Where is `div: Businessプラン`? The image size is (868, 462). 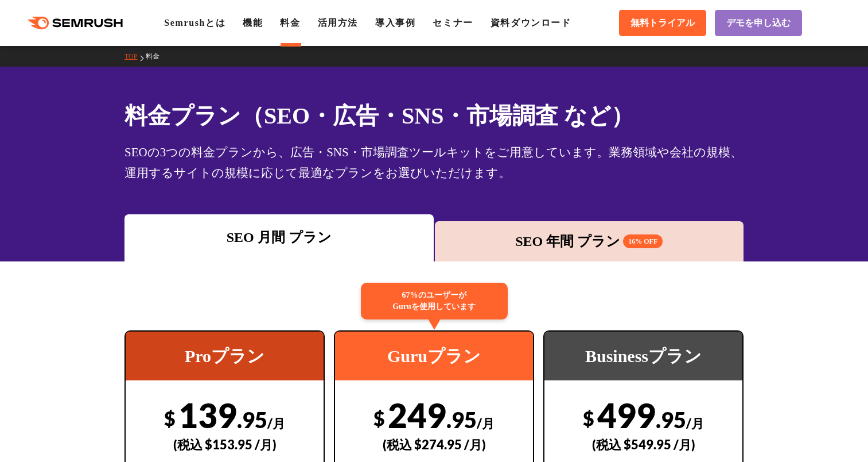 div: Businessプラン is located at coordinates (643, 355).